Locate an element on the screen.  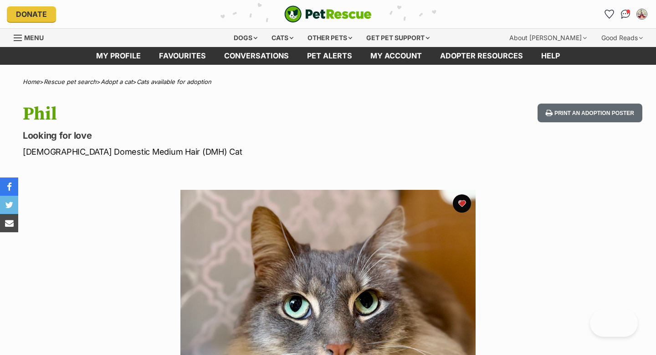
a: Donate is located at coordinates (31, 14).